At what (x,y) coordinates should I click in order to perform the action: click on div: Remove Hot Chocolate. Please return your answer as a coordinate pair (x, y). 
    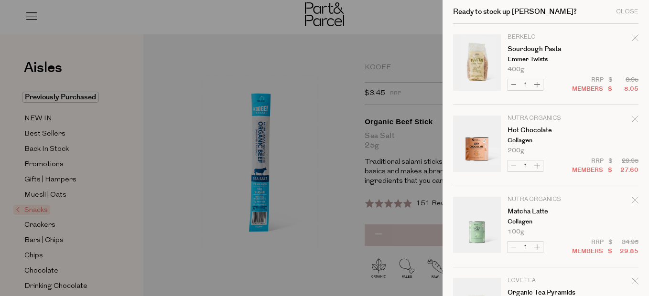
    Looking at the image, I should click on (635, 120).